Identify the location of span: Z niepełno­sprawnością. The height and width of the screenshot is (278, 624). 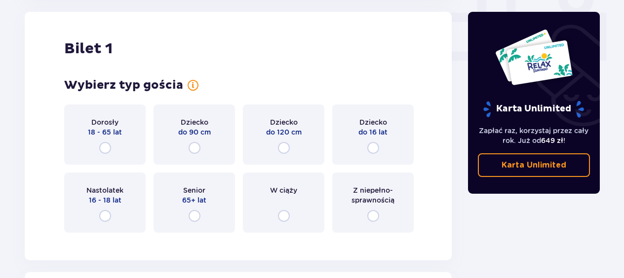
(373, 196).